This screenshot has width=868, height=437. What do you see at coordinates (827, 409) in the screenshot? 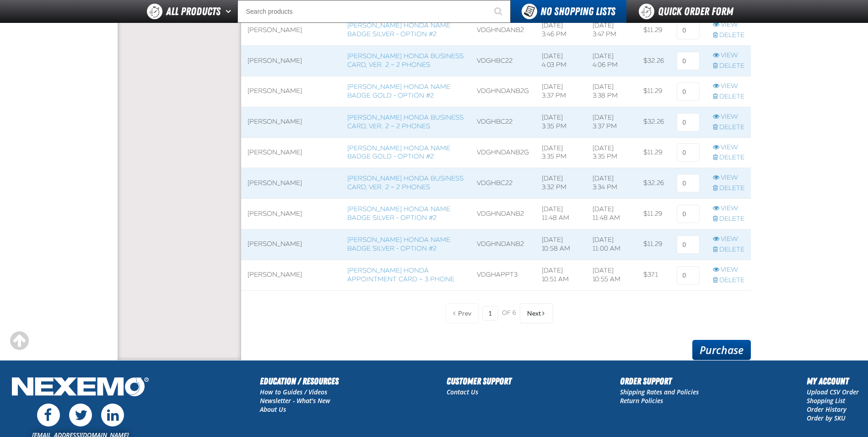
I see `a: Order History` at bounding box center [827, 409].